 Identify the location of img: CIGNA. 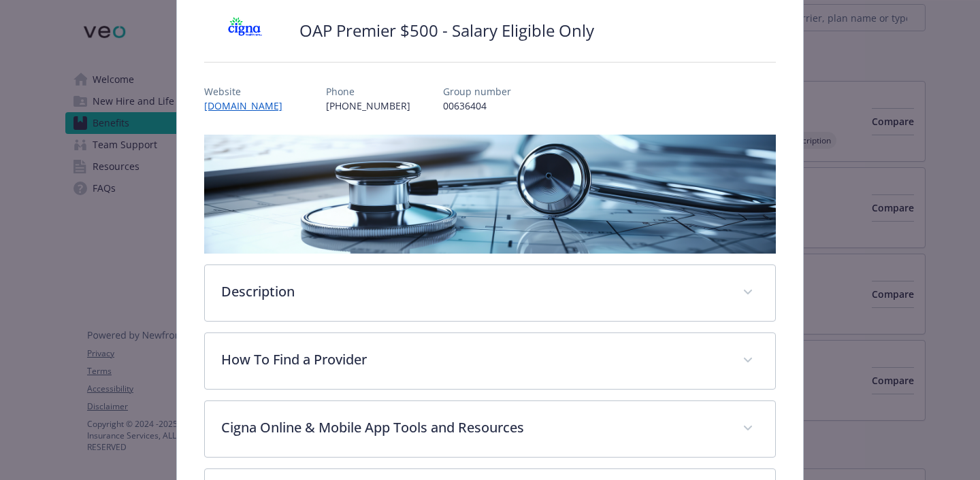
(245, 31).